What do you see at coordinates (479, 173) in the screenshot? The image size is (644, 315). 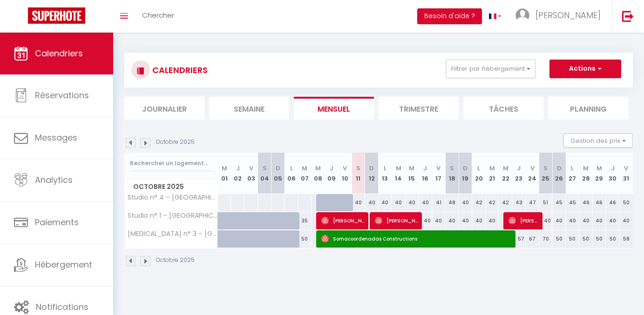 I see `th: 20` at bounding box center [479, 173].